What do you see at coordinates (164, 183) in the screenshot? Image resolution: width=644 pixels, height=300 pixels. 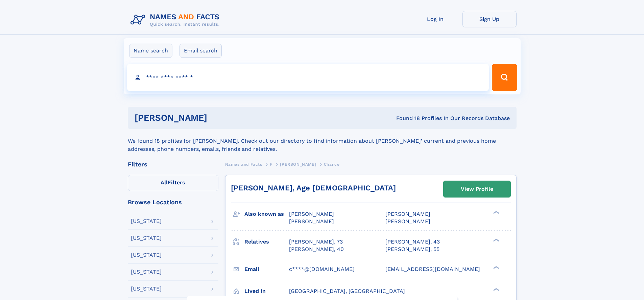 I see `span: All` at bounding box center [164, 183].